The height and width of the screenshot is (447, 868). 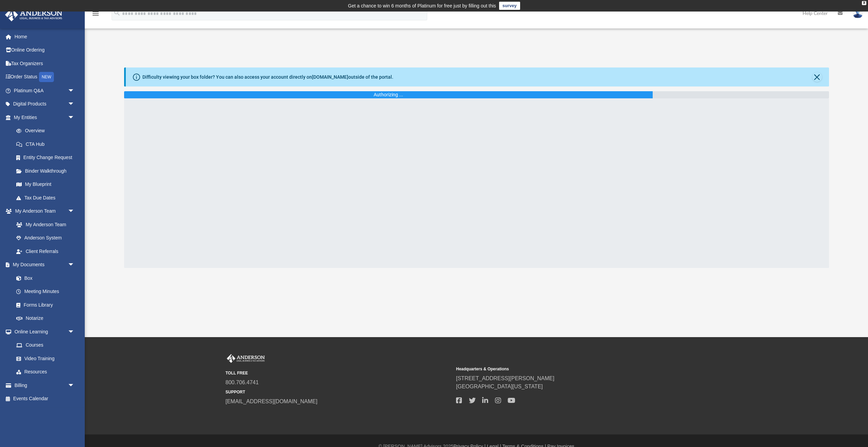 What do you see at coordinates (43, 265) in the screenshot?
I see `a: My Documentsarrow_drop_down` at bounding box center [43, 265].